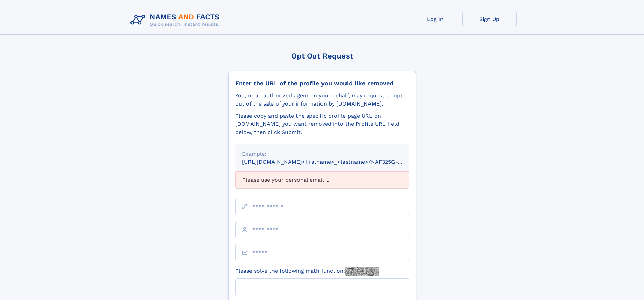  I want to click on img: Logo Names and Facts, so click(176, 20).